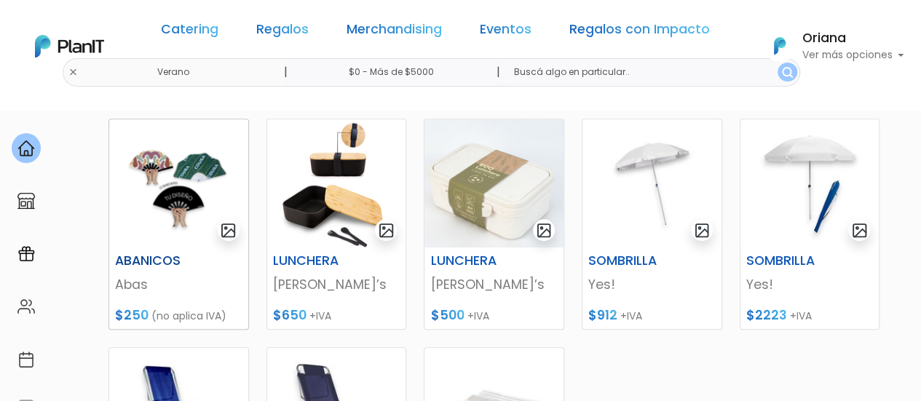  Describe the element at coordinates (603, 315) in the screenshot. I see `span: $912` at that location.